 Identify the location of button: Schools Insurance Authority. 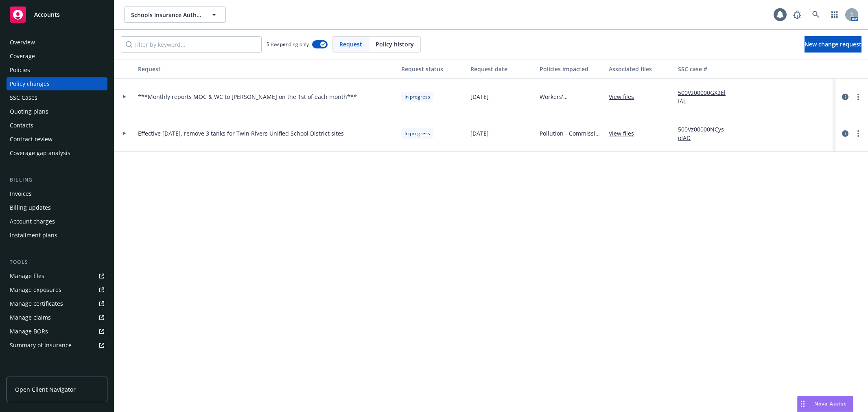
(175, 15).